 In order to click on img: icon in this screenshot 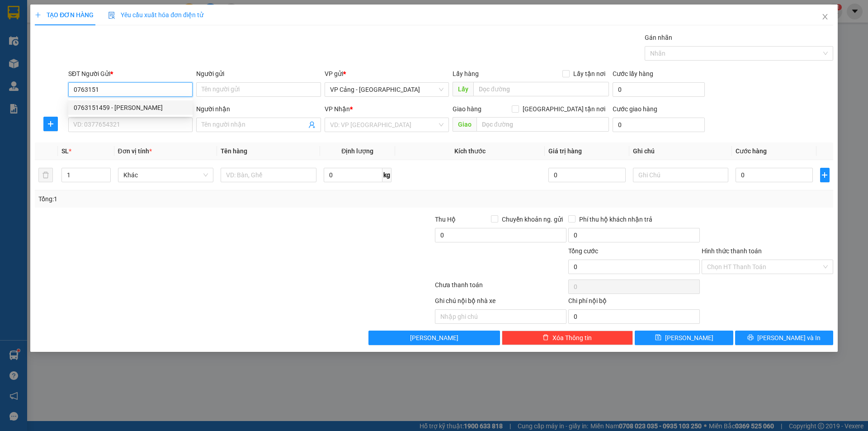, I will do `click(112, 16)`.